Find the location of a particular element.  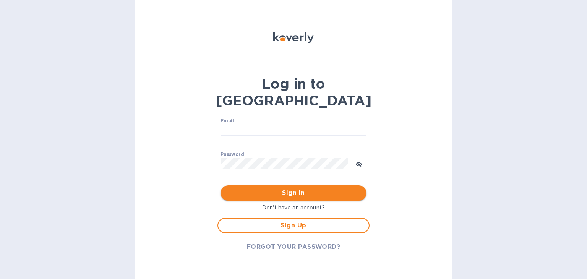

img: Koverly is located at coordinates (294, 38).